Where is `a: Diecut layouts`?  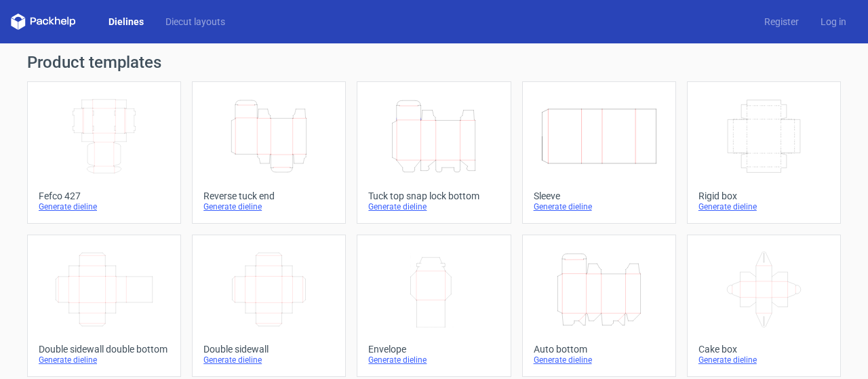 a: Diecut layouts is located at coordinates (195, 21).